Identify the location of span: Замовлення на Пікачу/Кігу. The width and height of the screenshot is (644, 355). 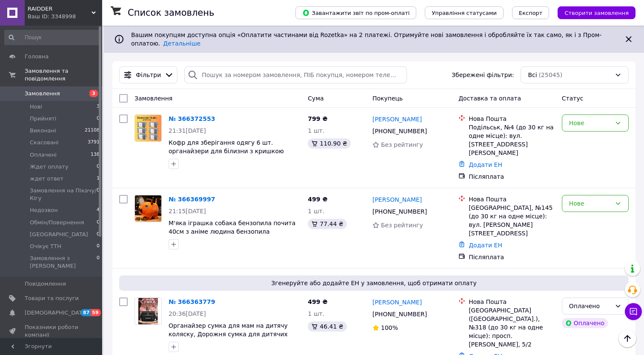
(63, 194).